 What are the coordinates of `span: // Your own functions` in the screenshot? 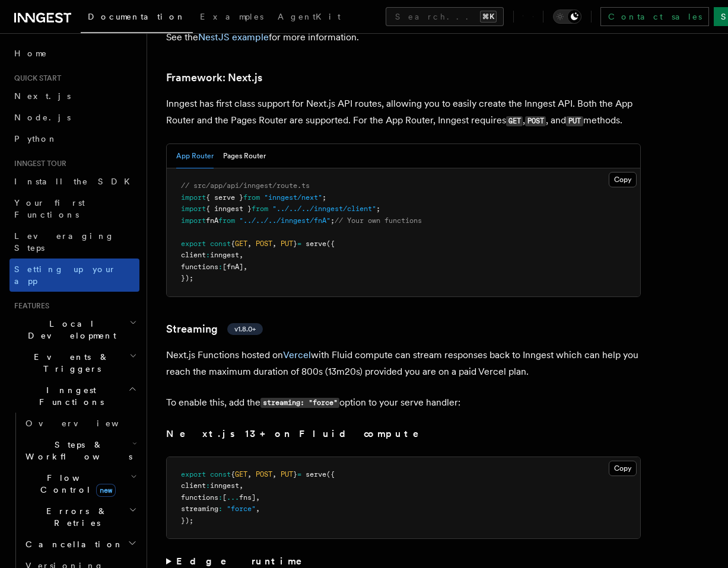 It's located at (378, 221).